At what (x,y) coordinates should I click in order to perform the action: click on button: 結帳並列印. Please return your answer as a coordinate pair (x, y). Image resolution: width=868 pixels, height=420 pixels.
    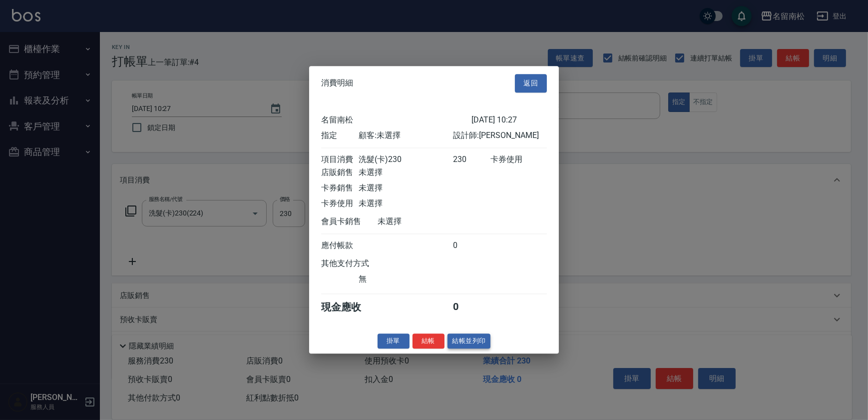
    Looking at the image, I should click on (469, 341).